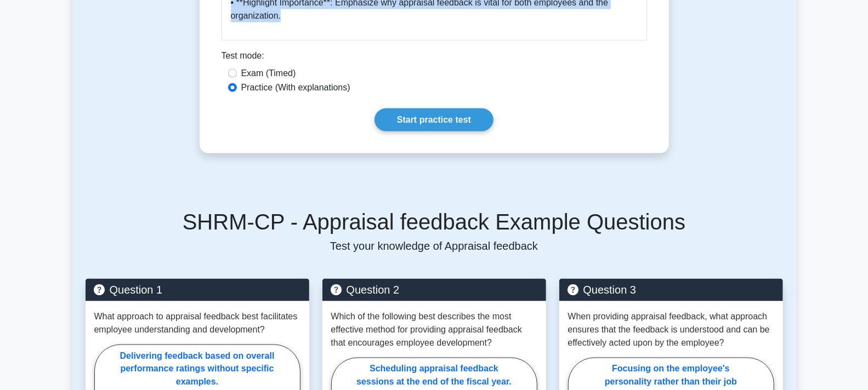 The width and height of the screenshot is (868, 390). I want to click on label: Exam (Timed), so click(269, 73).